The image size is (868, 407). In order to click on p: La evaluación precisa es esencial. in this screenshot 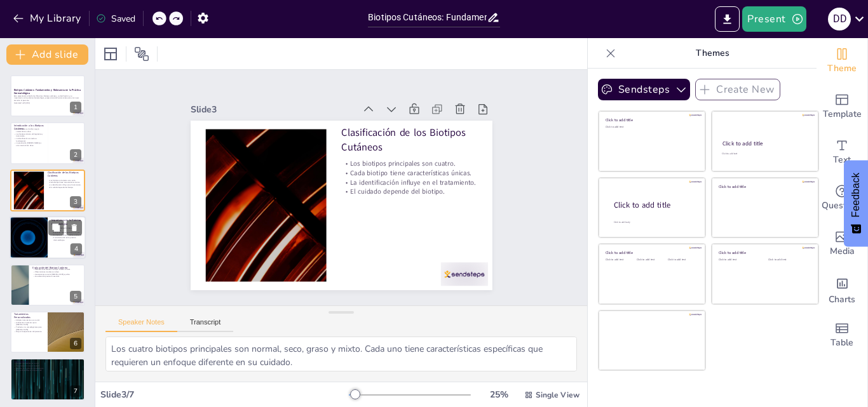, I will do `click(56, 276)`.